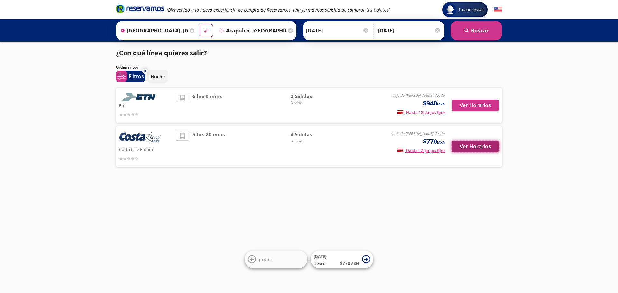 The height and width of the screenshot is (293, 618). Describe the element at coordinates (349, 263) in the screenshot. I see `span: $ 770` at that location.